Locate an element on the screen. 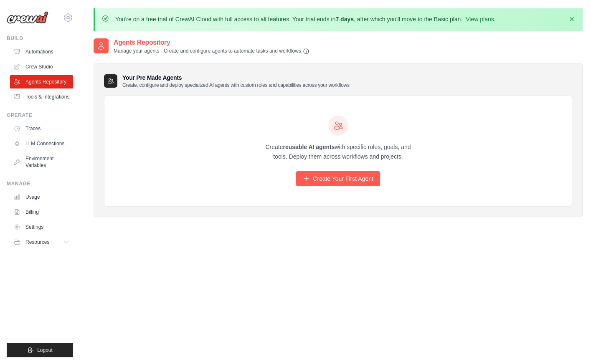  a: LLM Connections is located at coordinates (41, 144).